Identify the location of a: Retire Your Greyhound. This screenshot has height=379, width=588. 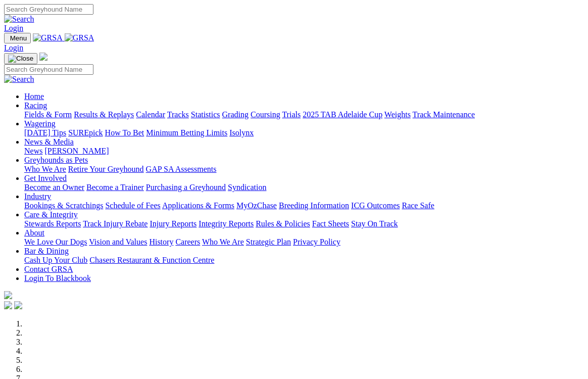
(106, 168).